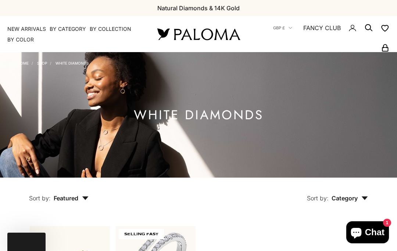  What do you see at coordinates (26, 29) in the screenshot?
I see `a: NEW ARRIVALS` at bounding box center [26, 29].